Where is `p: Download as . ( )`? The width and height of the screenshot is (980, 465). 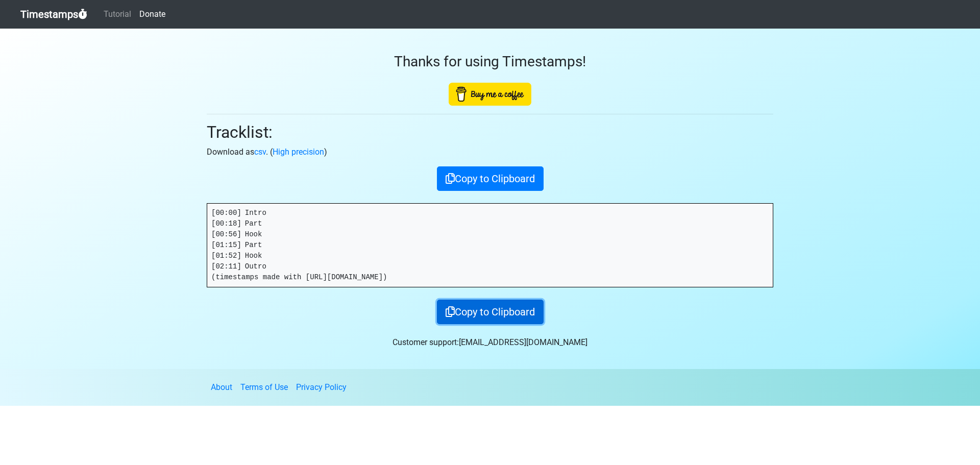
p: Download as . ( ) is located at coordinates (490, 152).